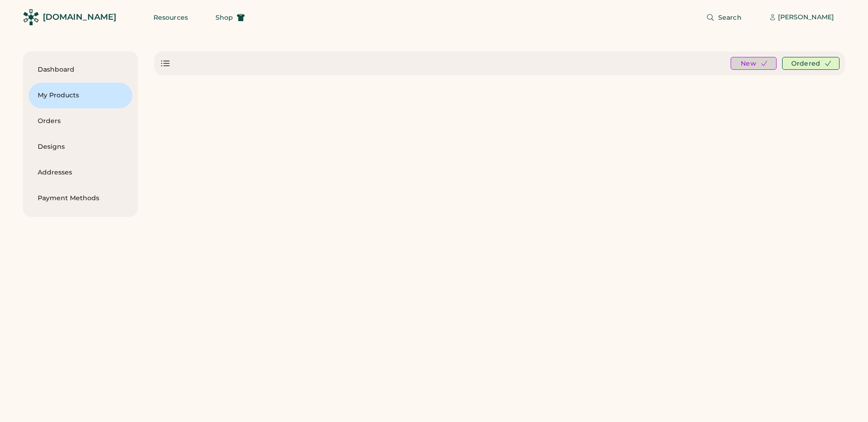 Image resolution: width=868 pixels, height=422 pixels. Describe the element at coordinates (30, 17) in the screenshot. I see `img: Rendered Logo - Screens` at that location.